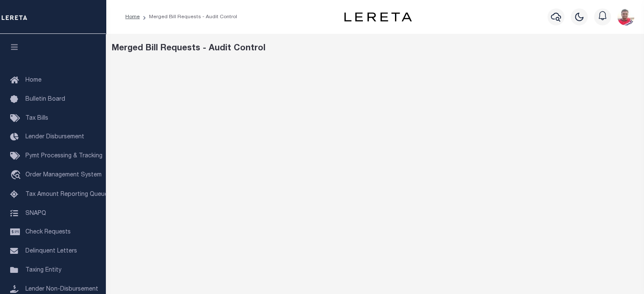 This screenshot has width=644, height=294. What do you see at coordinates (37, 118) in the screenshot?
I see `span: Tax Bills` at bounding box center [37, 118].